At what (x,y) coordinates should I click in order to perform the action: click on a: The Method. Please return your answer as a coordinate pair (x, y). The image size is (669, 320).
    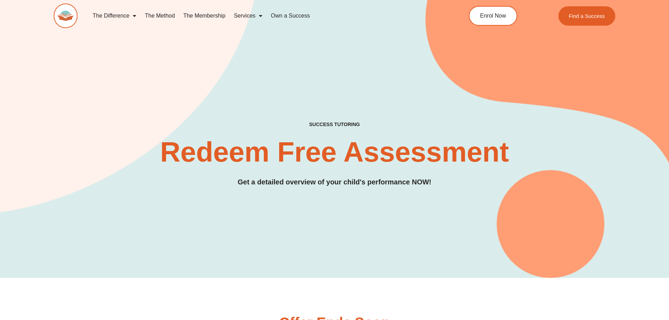
    Looking at the image, I should click on (160, 16).